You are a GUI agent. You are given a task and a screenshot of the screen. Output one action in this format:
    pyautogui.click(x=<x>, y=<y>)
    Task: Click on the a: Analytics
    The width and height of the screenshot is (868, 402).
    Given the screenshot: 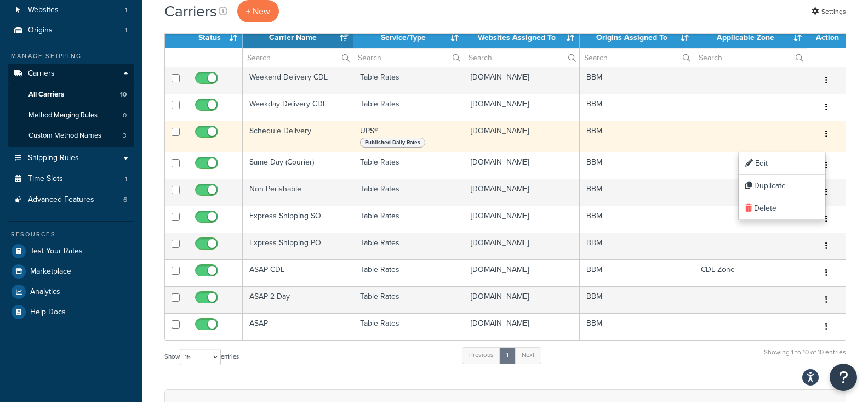 What is the action you would take?
    pyautogui.click(x=71, y=292)
    